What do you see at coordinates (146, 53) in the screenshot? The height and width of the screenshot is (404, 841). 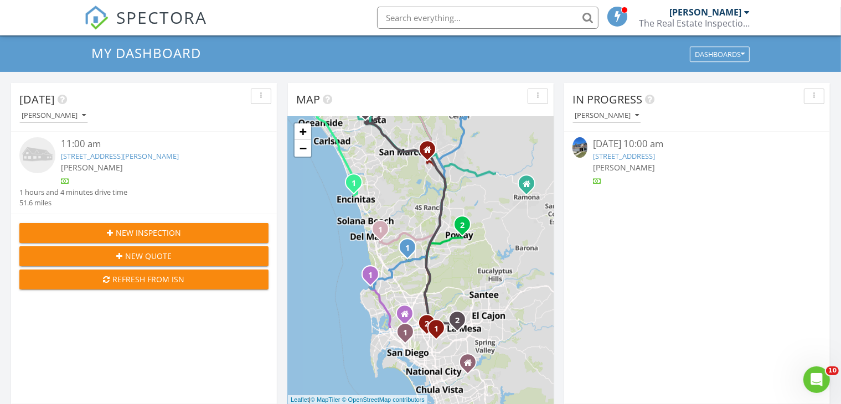 I see `span: My Dashboard` at bounding box center [146, 53].